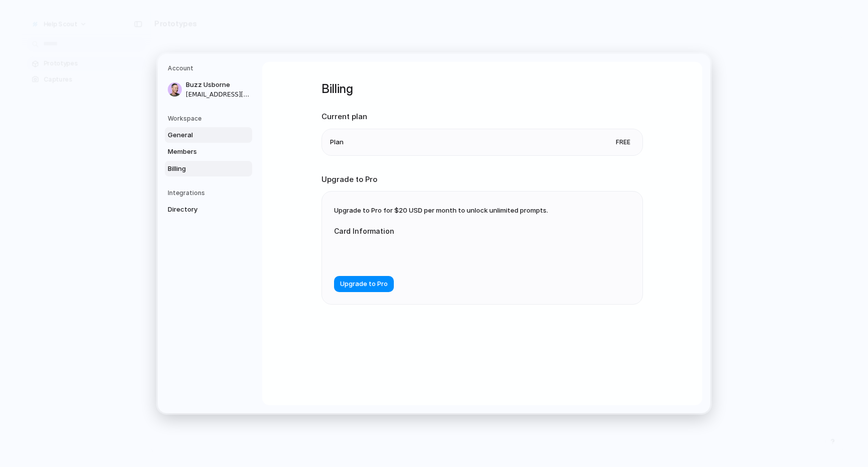  I want to click on span: Members, so click(200, 152).